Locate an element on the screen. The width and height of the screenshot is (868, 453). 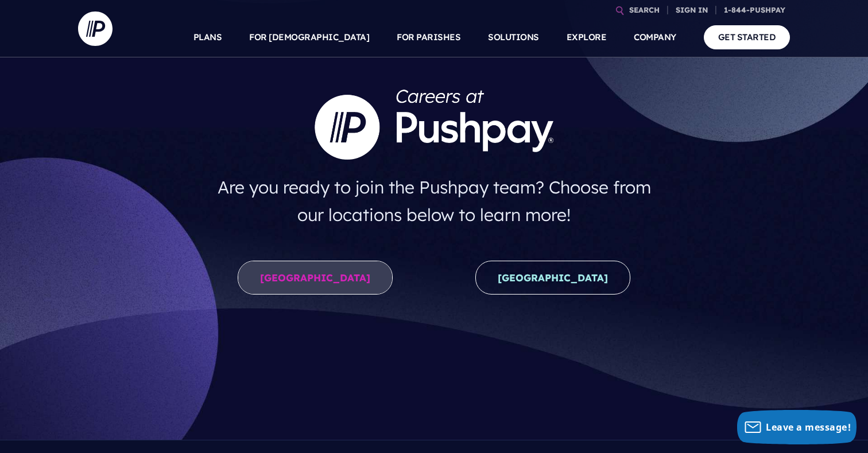
a: COMPANY is located at coordinates (655, 37).